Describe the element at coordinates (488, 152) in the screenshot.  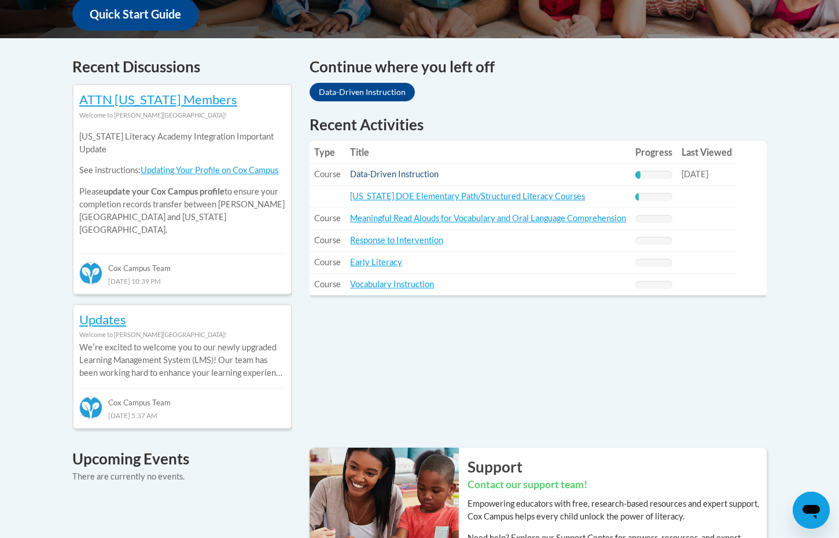
I see `th: Title` at that location.